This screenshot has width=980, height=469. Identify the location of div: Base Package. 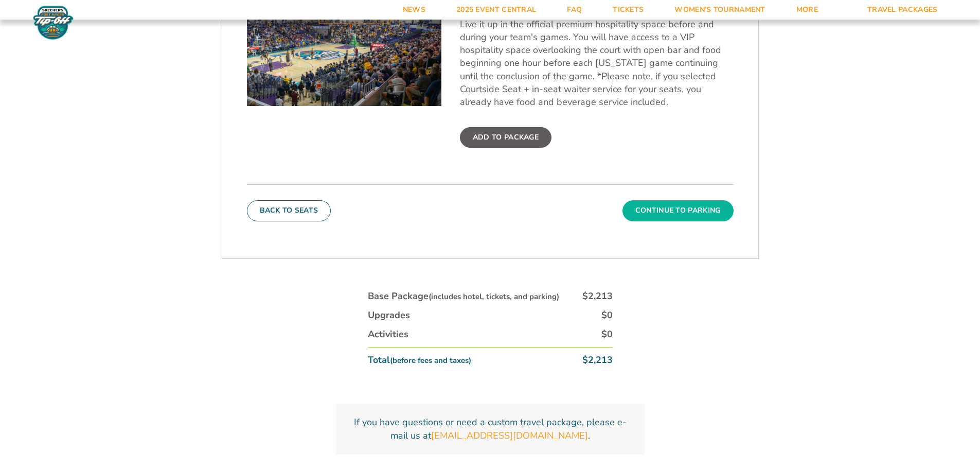
(464, 296).